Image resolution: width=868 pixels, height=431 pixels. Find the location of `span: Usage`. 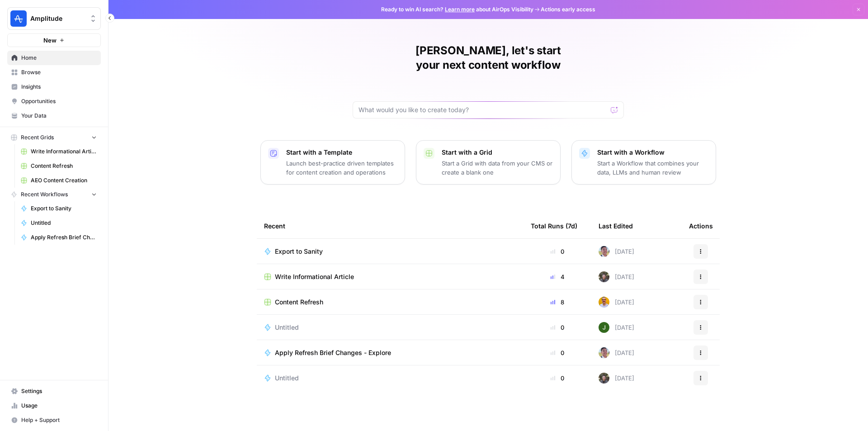

span: Usage is located at coordinates (59, 405).